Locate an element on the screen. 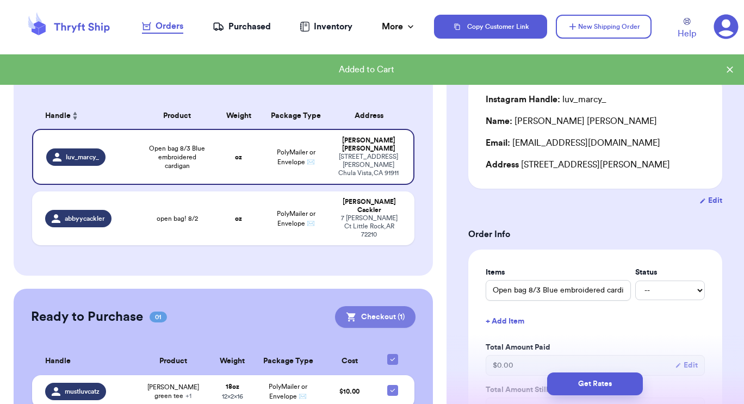 Image resolution: width=744 pixels, height=404 pixels. span: $ 10.00 is located at coordinates (349, 392).